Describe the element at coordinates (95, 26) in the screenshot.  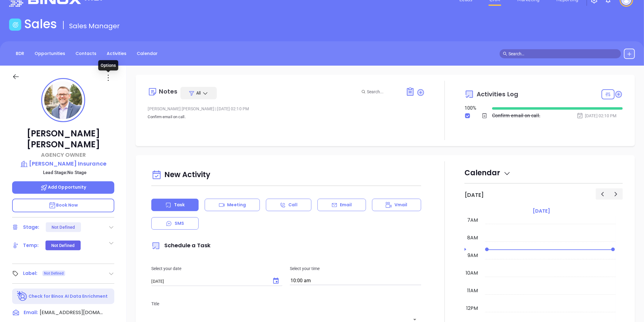
I see `span: Sales Manager` at that location.